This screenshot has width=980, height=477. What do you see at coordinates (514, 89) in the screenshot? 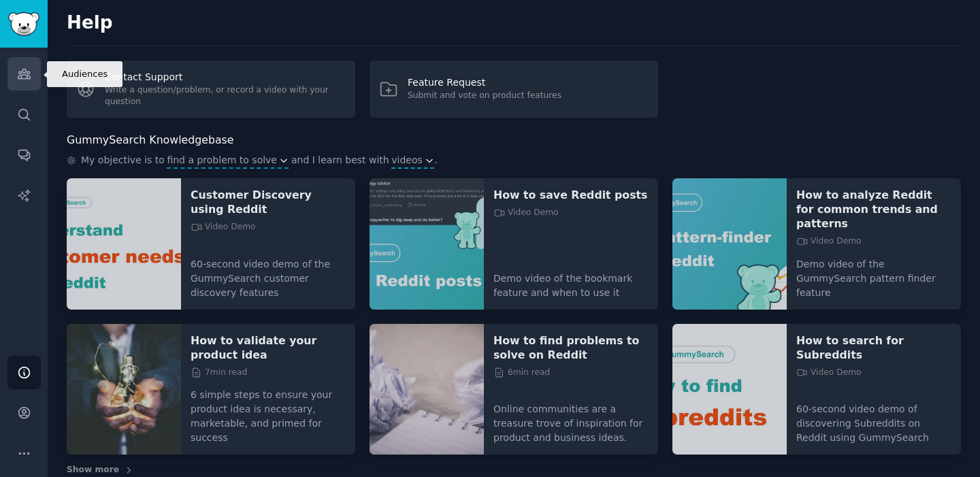
I see `a: Feature RequestSubmit and vote on product features` at bounding box center [514, 89].